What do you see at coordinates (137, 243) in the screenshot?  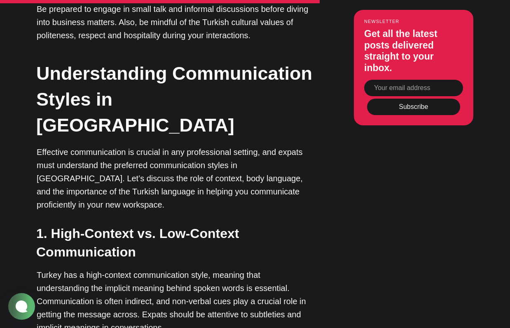 I see `strong: 1. High-Context vs. Low-Context Communication` at bounding box center [137, 243].